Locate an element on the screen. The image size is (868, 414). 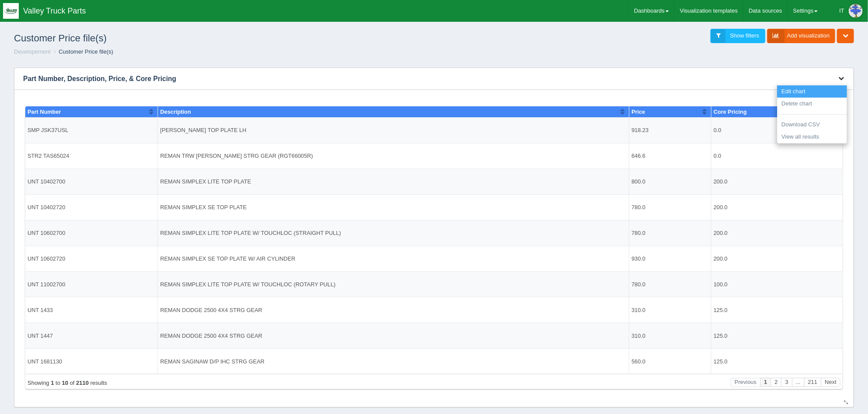
td: REMAN SIMPLEX SE TOP PLATE is located at coordinates (370, 109).